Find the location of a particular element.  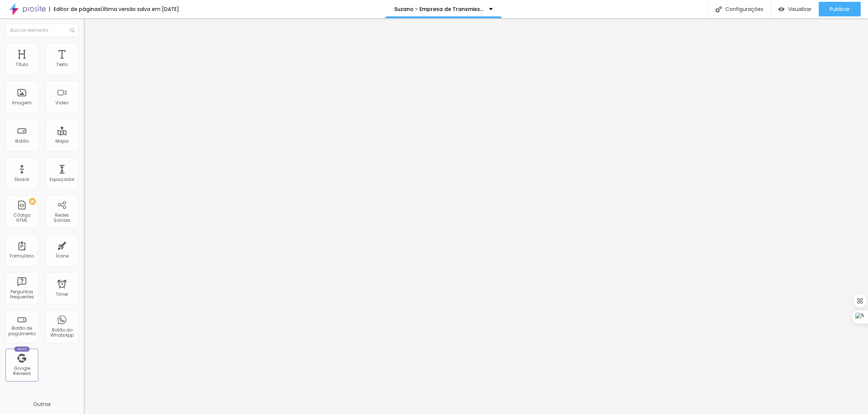

div: Texto is located at coordinates (62, 64).